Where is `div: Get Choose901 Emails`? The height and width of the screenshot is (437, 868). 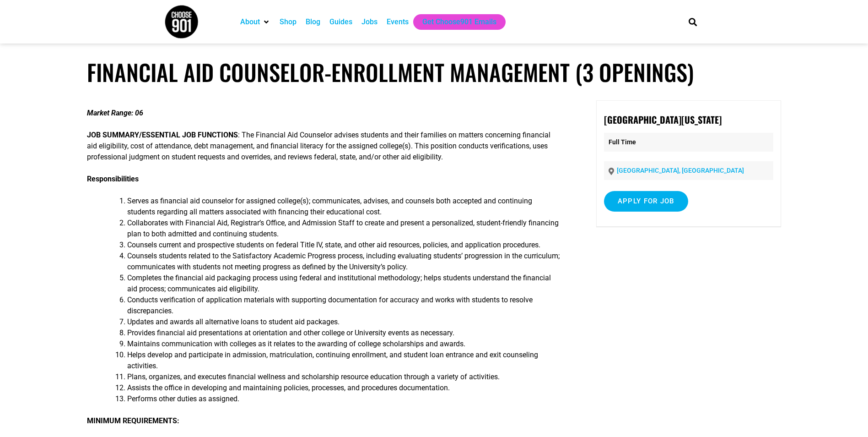
div: Get Choose901 Emails is located at coordinates (459, 22).